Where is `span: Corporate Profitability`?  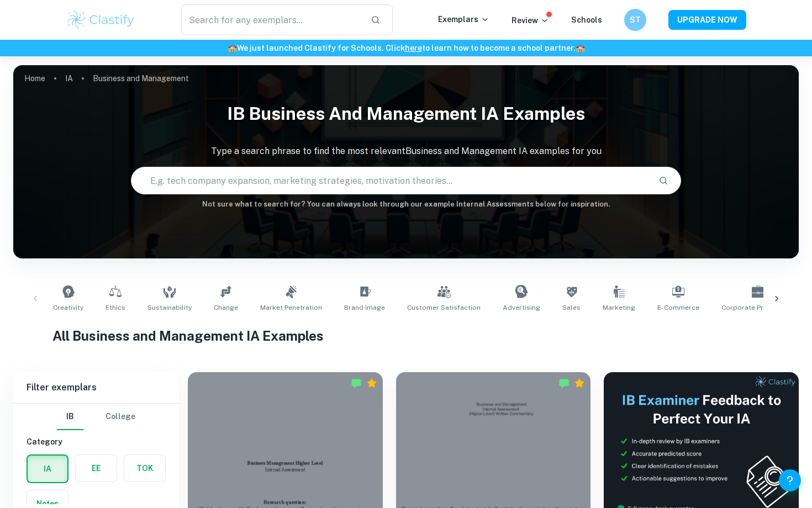 span: Corporate Profitability is located at coordinates (758, 307).